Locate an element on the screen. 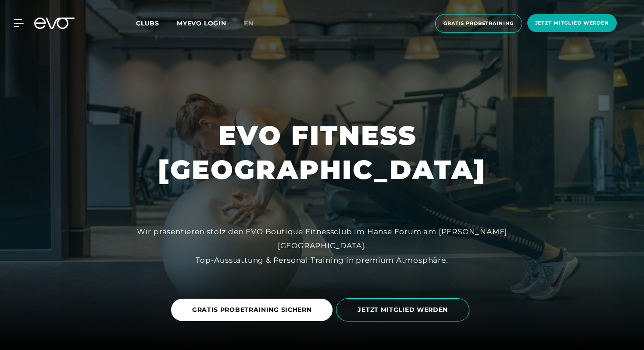 The width and height of the screenshot is (644, 350). span: GRATIS PROBETRAINING SICHERN is located at coordinates (251, 310).